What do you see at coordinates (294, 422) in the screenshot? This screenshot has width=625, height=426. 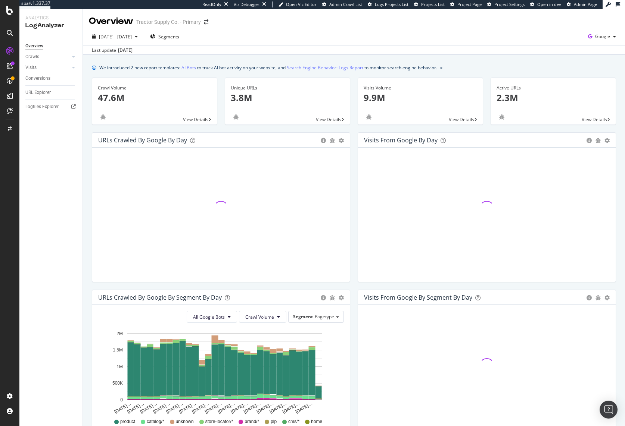 I see `span: cms/*` at bounding box center [294, 422].